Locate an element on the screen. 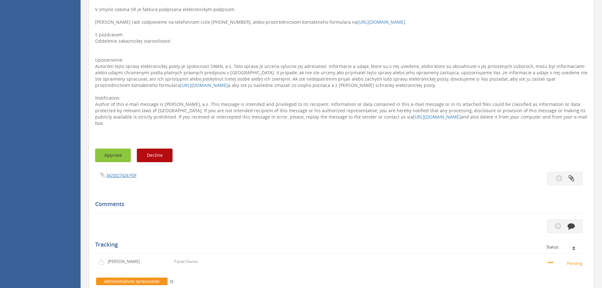  button: Approve is located at coordinates (113, 155).